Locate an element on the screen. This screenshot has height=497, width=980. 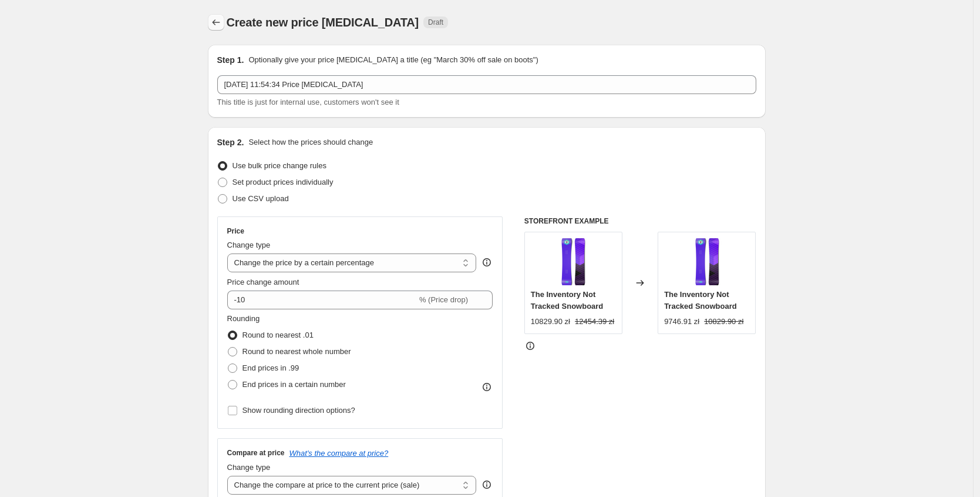
span: Set product prices individually is located at coordinates (283, 182).